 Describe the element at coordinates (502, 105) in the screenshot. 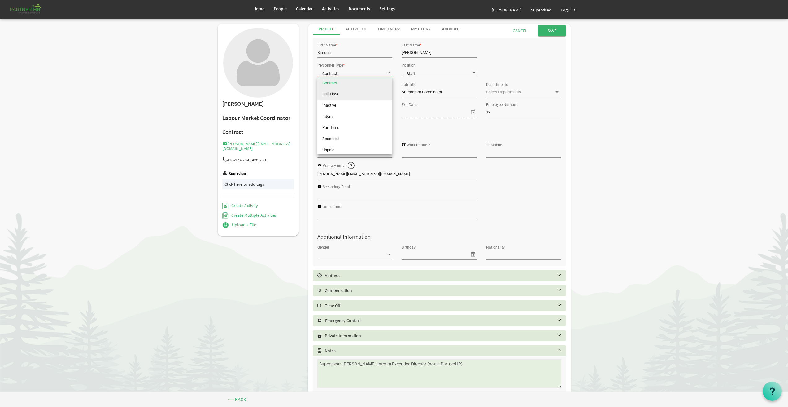

I see `label: Employee Number` at that location.